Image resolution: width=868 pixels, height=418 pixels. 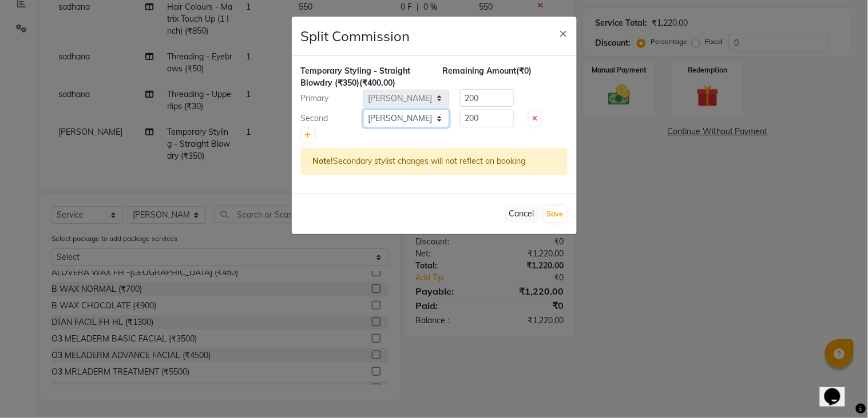 What do you see at coordinates (328, 118) in the screenshot?
I see `div: Second` at bounding box center [328, 118].